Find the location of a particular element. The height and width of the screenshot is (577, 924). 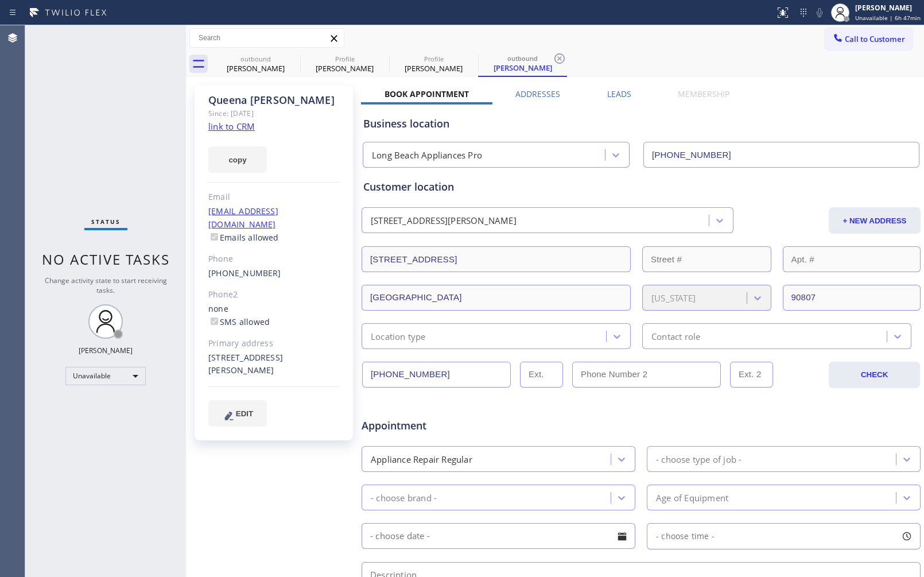

input: Emails allowed is located at coordinates (214, 237).